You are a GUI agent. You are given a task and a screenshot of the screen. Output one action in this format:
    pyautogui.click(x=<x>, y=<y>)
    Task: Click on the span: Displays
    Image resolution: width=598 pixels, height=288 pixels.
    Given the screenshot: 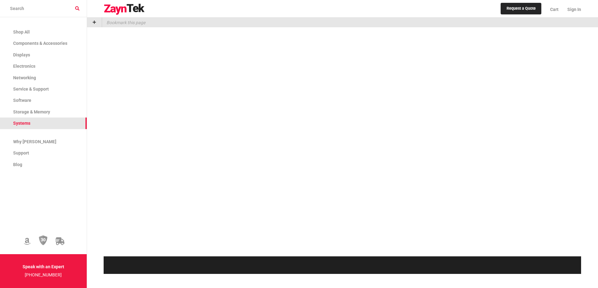 What is the action you would take?
    pyautogui.click(x=22, y=55)
    